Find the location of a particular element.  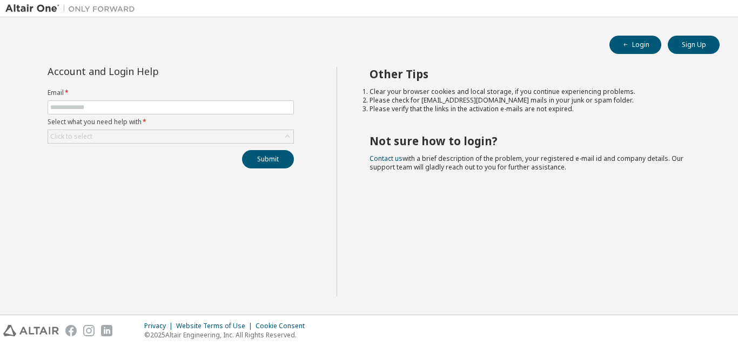

img: Altair One is located at coordinates (73, 9).